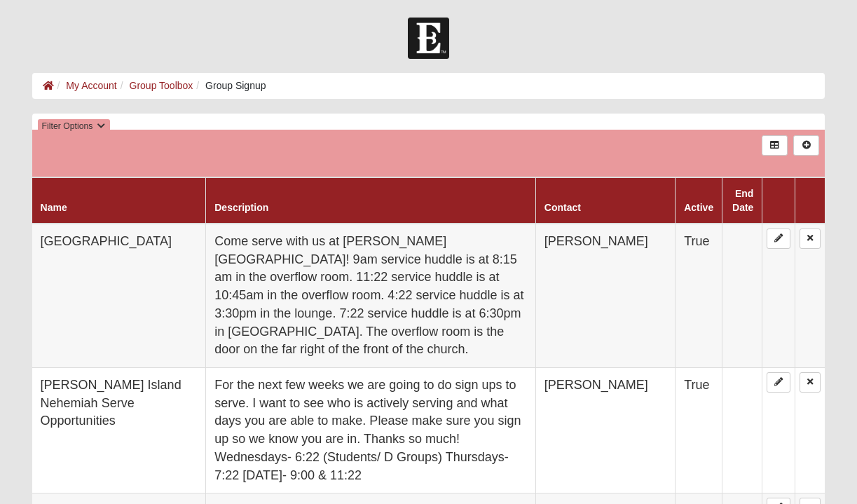 This screenshot has width=857, height=504. What do you see at coordinates (74, 126) in the screenshot?
I see `button: Filter Options` at bounding box center [74, 126].